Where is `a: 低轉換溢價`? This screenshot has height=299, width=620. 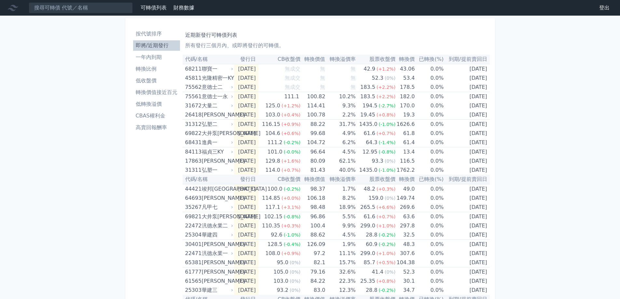
a: 低轉換溢價 is located at coordinates (157, 104).